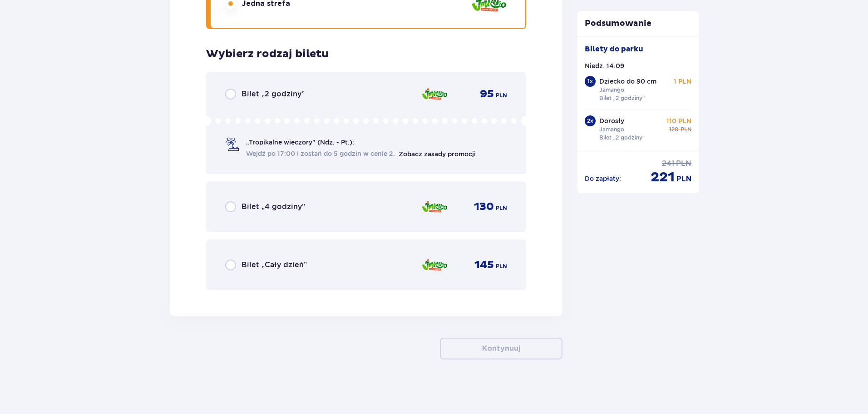 This screenshot has height=414, width=868. What do you see at coordinates (590, 81) in the screenshot?
I see `div: 1 x` at bounding box center [590, 81].